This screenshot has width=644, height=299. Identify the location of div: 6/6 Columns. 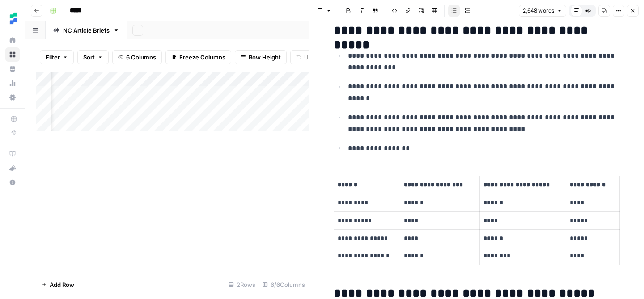
(284, 285).